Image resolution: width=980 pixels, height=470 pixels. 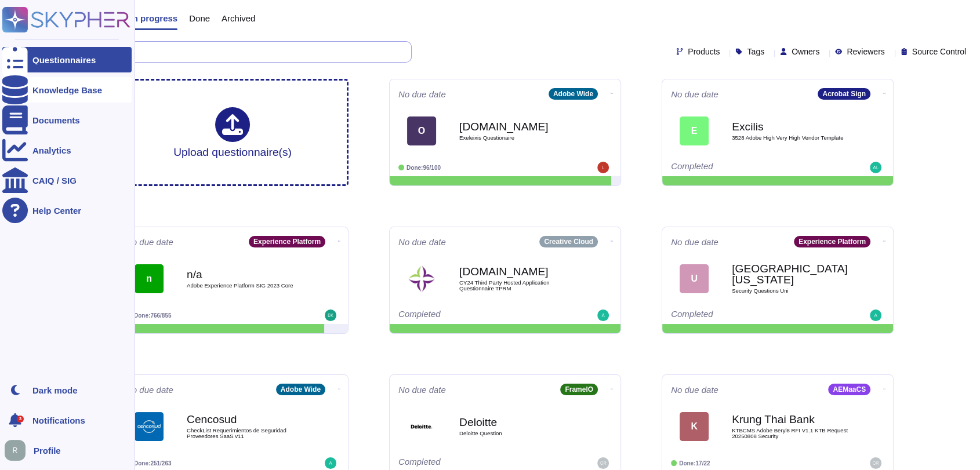 What do you see at coordinates (152, 463) in the screenshot?
I see `span: Done: 251/263` at bounding box center [152, 463].